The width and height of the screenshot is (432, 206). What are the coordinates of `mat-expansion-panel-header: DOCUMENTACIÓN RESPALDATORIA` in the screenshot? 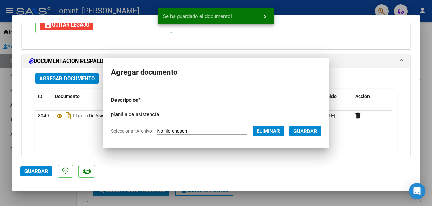 It's located at (216, 61).